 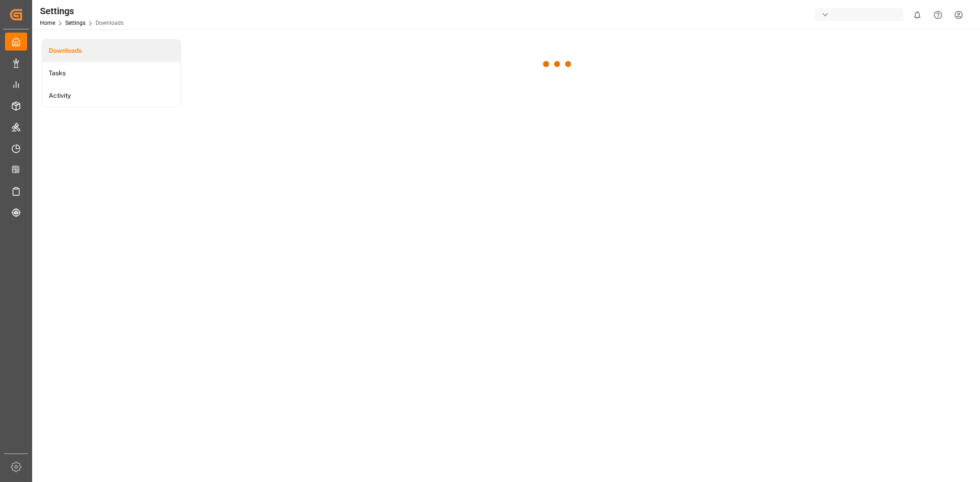 What do you see at coordinates (82, 11) in the screenshot?
I see `div: Settings` at bounding box center [82, 11].